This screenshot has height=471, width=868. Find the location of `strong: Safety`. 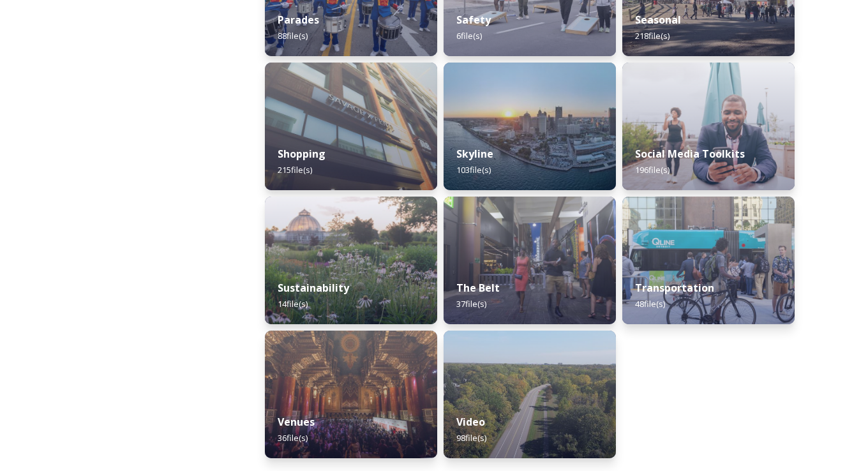

strong: Safety is located at coordinates (473, 20).